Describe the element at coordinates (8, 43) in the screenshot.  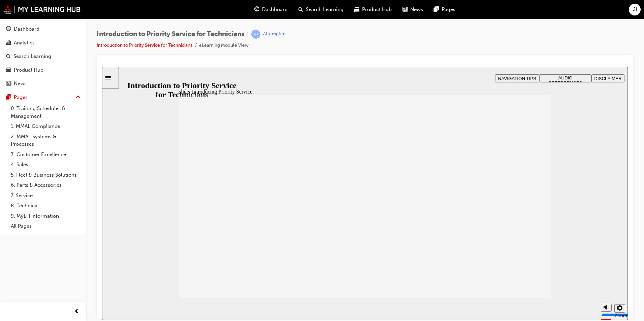
I see `span: chart-icon` at that location.